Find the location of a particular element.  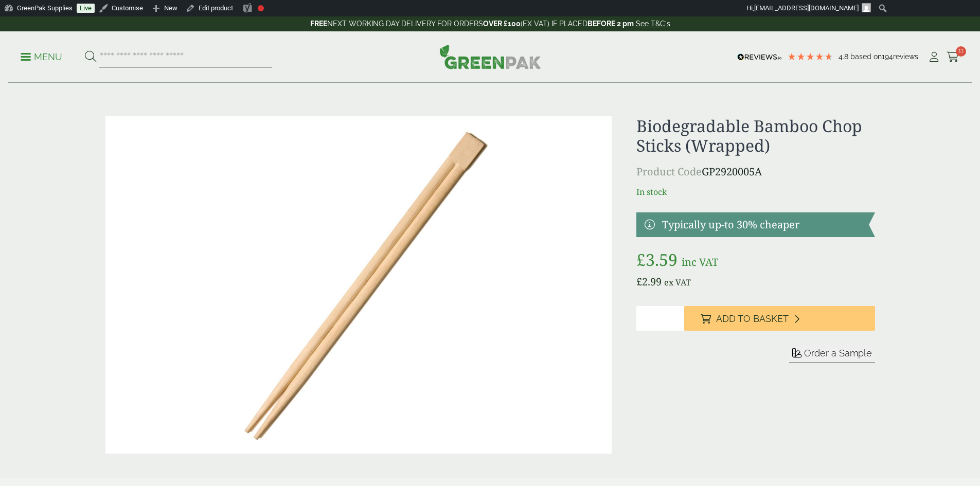

a: Menu is located at coordinates (41, 56).